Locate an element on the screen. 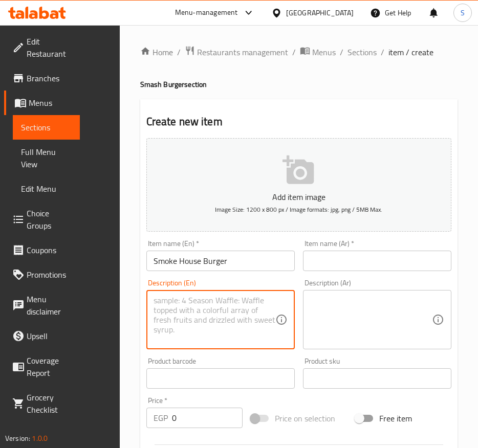 The width and height of the screenshot is (478, 448). a: Coverage Report is located at coordinates (42, 367).